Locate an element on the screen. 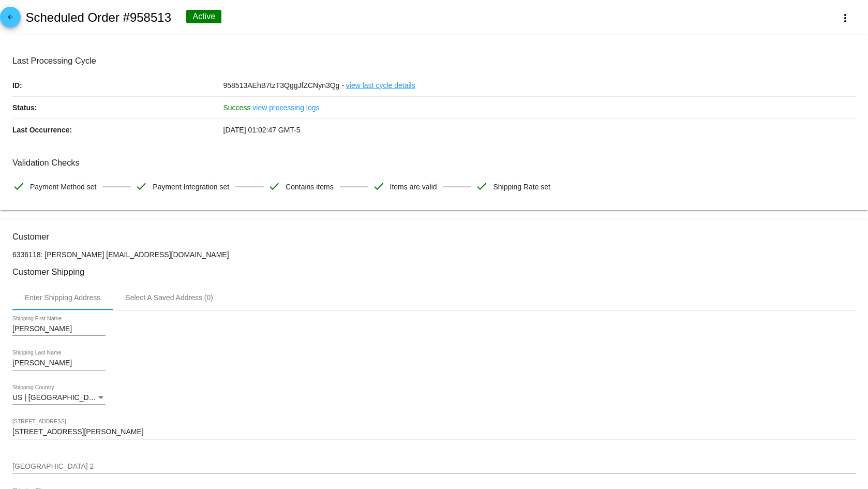 The width and height of the screenshot is (868, 489). span: Shipping Rate set is located at coordinates (522, 187).